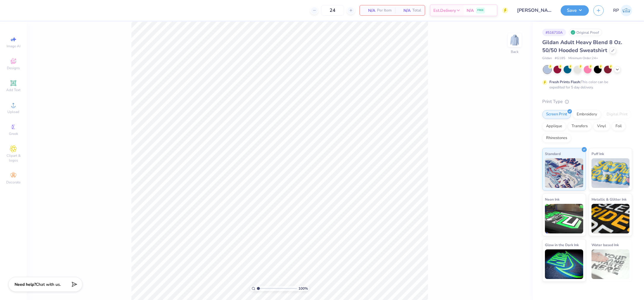 The height and width of the screenshot is (300, 644). I want to click on div: Applique, so click(554, 127).